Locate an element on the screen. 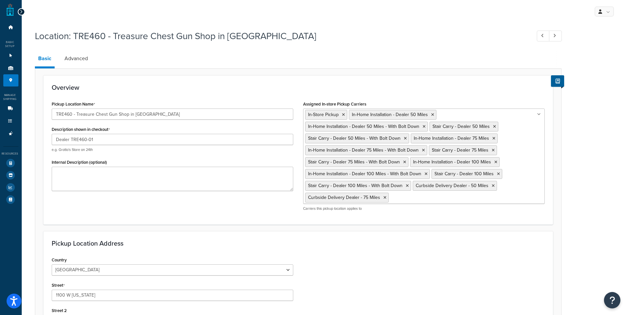  a: Basic is located at coordinates (45, 60).